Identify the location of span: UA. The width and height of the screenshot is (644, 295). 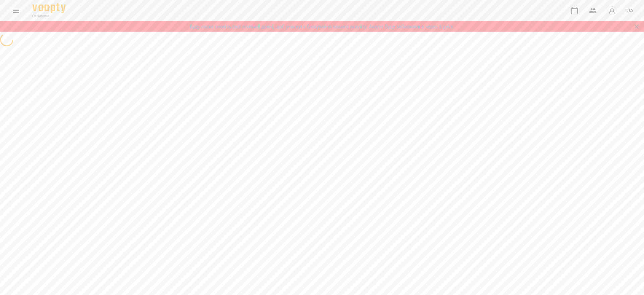
(629, 11).